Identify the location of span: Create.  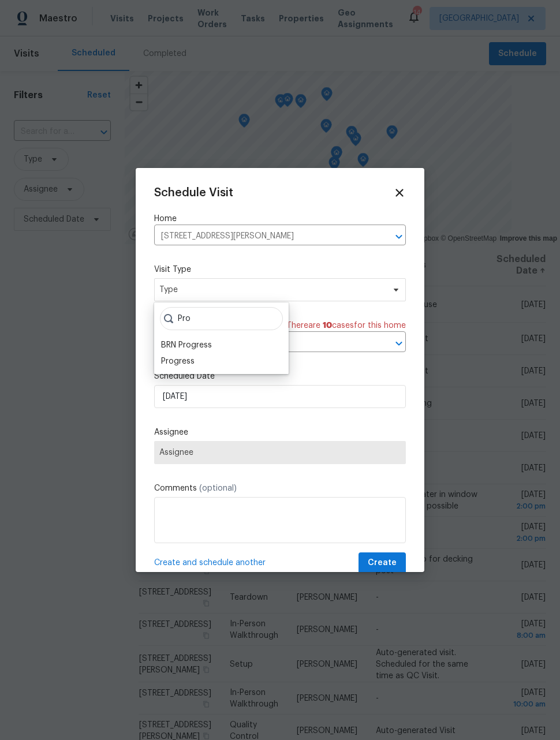
(382, 563).